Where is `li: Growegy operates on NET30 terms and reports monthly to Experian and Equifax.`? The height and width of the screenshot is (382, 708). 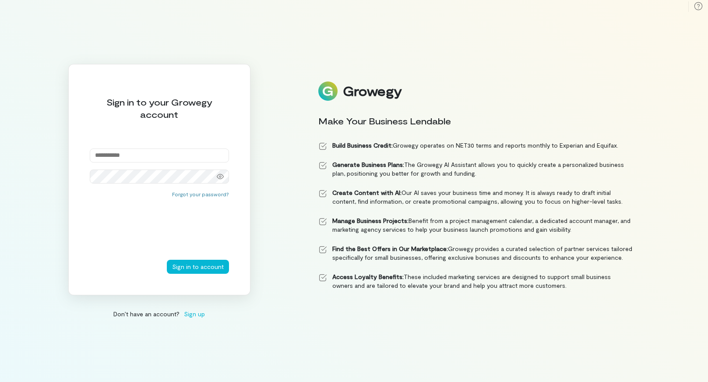 li: Growegy operates on NET30 terms and reports monthly to Experian and Equifax. is located at coordinates (475, 145).